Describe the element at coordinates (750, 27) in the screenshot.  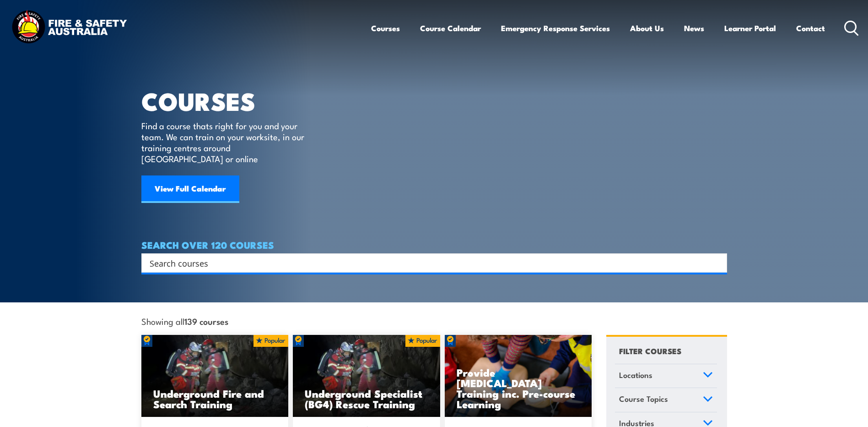
I see `a: Learner Portal` at that location.